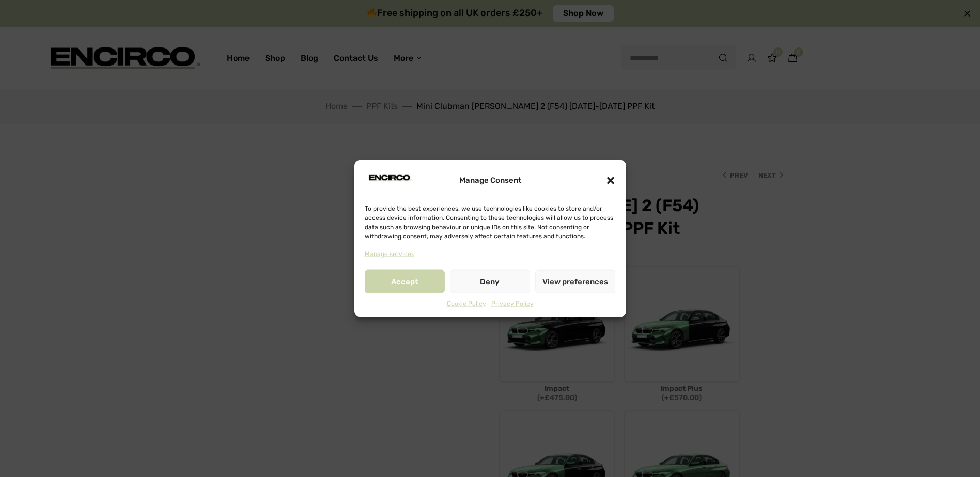 This screenshot has height=477, width=980. What do you see at coordinates (389, 178) in the screenshot?
I see `img: Encirco Logo` at bounding box center [389, 178].